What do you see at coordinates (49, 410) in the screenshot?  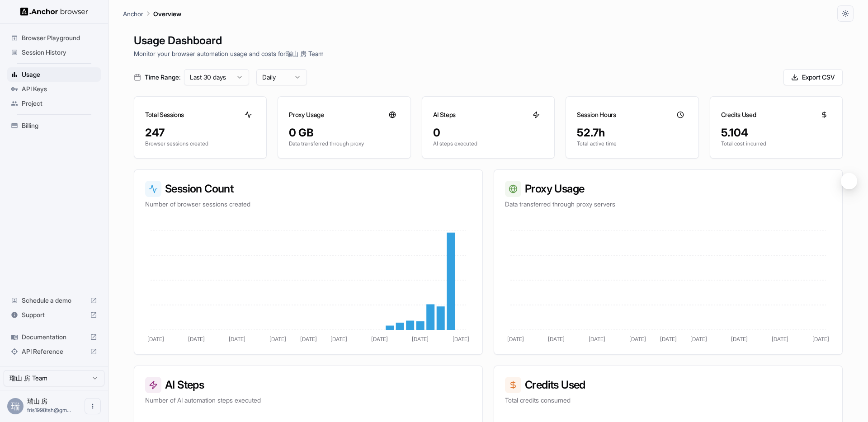 I see `span: fris1998tsh@gmail.com` at bounding box center [49, 410].